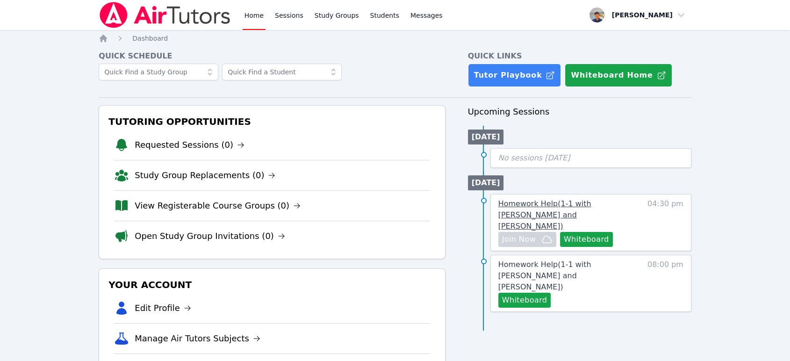 The height and width of the screenshot is (361, 790). I want to click on input: Quick Find a Study Group, so click(158, 72).